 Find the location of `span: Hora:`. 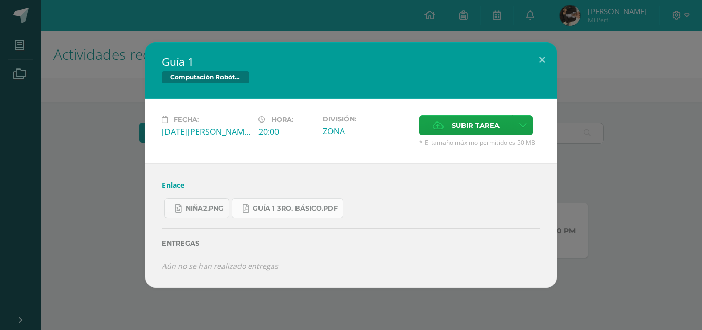

span: Hora: is located at coordinates (282, 119).